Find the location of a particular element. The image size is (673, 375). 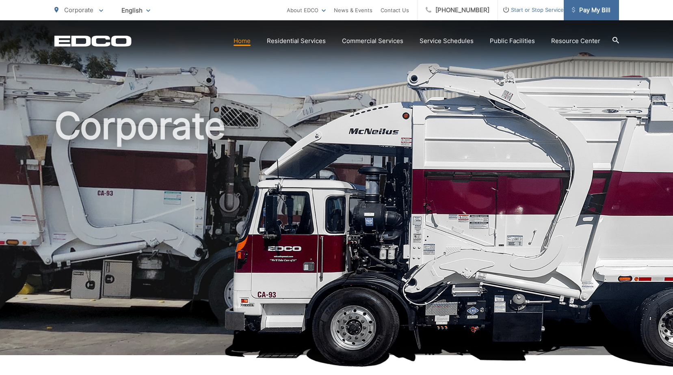

a: Public Facilities is located at coordinates (512, 41).